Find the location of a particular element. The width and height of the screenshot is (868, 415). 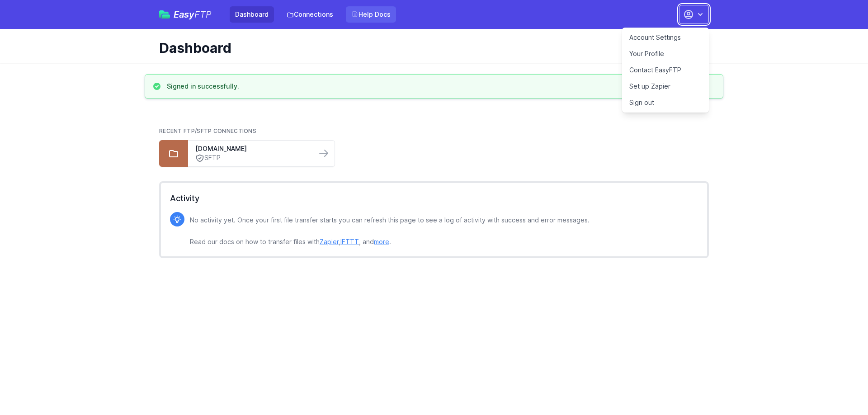

a: Account Settings is located at coordinates (665, 37).